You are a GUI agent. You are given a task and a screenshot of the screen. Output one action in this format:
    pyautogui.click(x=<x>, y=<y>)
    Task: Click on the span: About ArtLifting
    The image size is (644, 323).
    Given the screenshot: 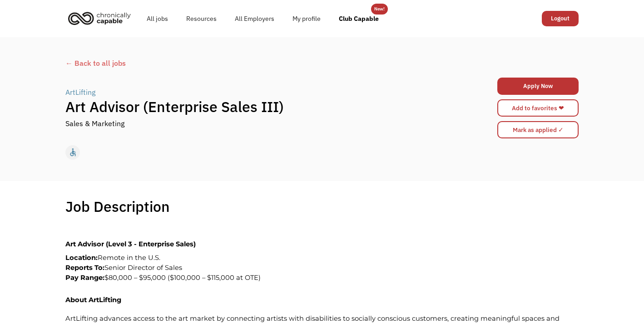 What is the action you would take?
    pyautogui.click(x=93, y=300)
    